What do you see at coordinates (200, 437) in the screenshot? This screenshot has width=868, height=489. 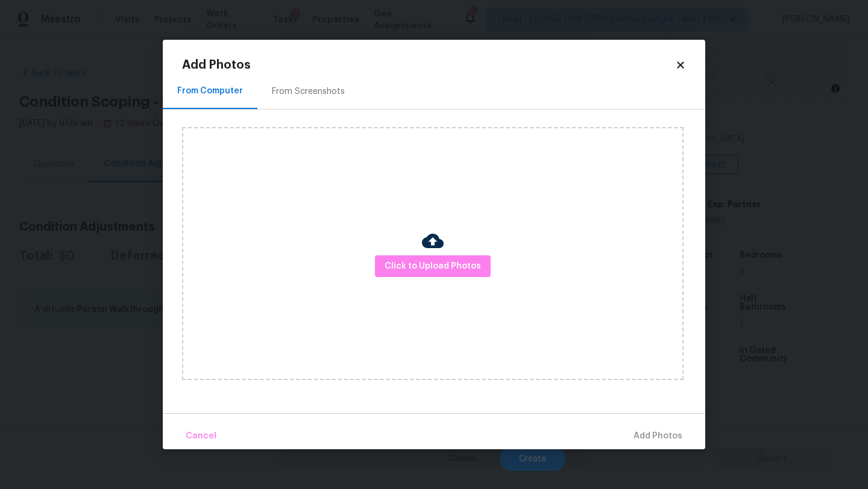 I see `span: Cancel` at bounding box center [200, 437].